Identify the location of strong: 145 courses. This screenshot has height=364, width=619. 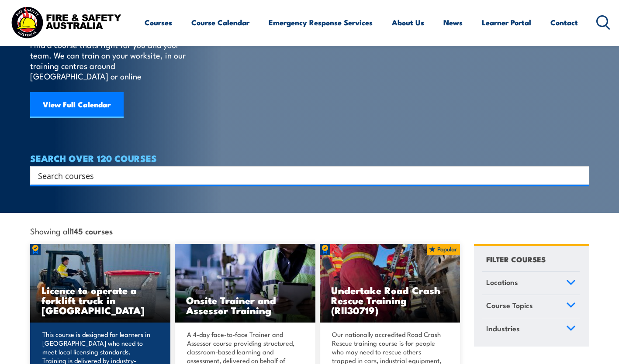
(92, 231).